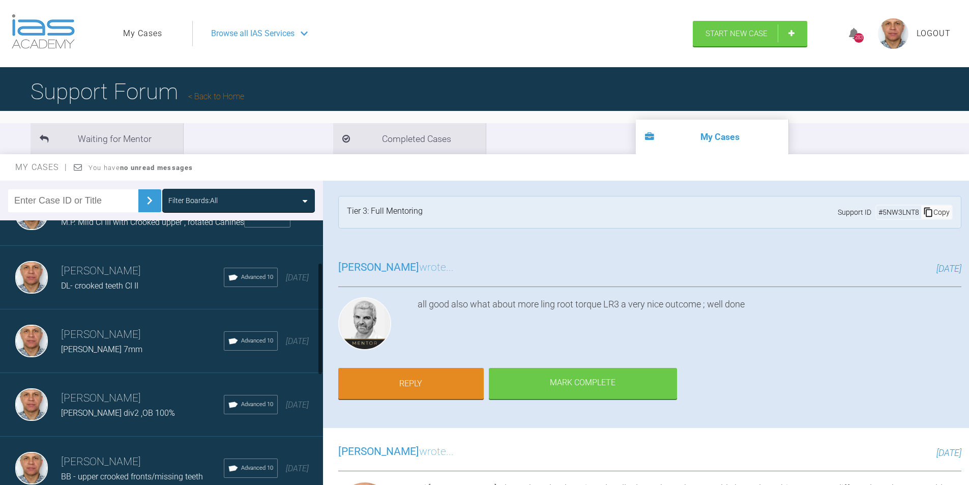 The width and height of the screenshot is (969, 485). What do you see at coordinates (411, 383) in the screenshot?
I see `a: Reply` at bounding box center [411, 383].